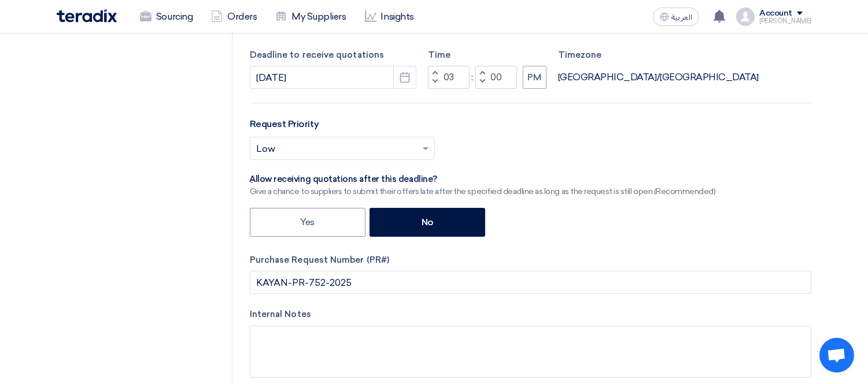  What do you see at coordinates (776, 13) in the screenshot?
I see `div: Account` at bounding box center [776, 13].